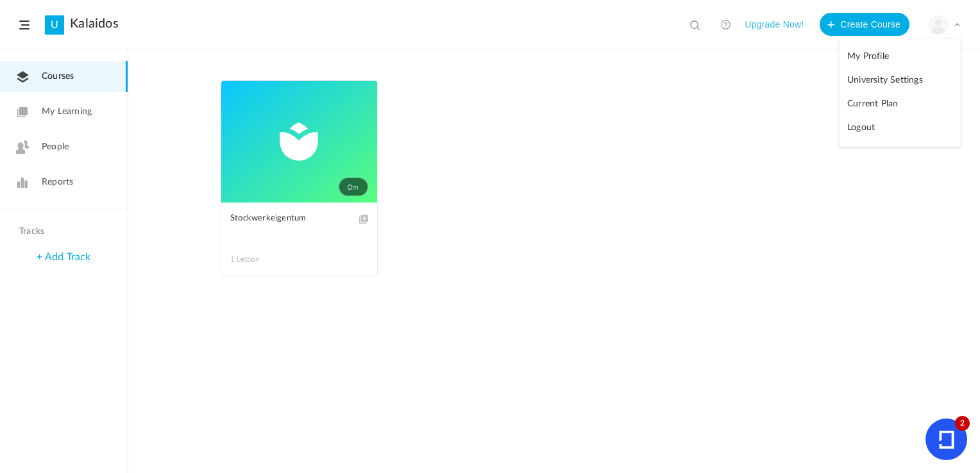  Describe the element at coordinates (67, 111) in the screenshot. I see `span: My Learning` at that location.